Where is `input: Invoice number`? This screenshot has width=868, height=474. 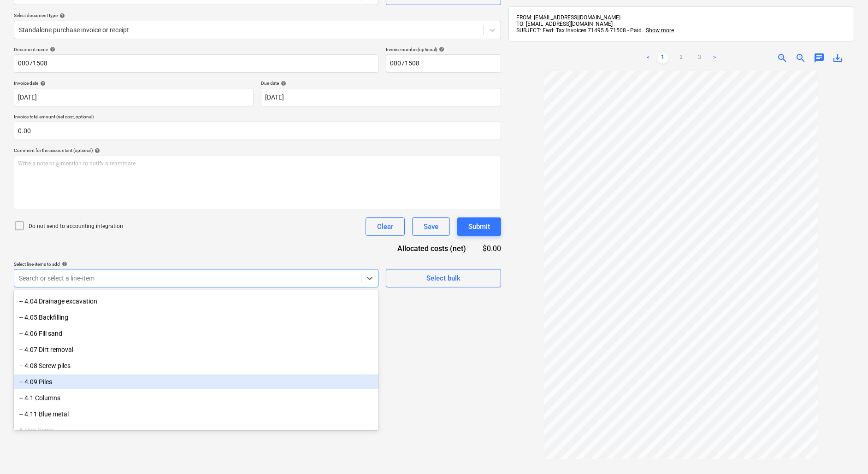
input: Invoice number is located at coordinates (443, 63).